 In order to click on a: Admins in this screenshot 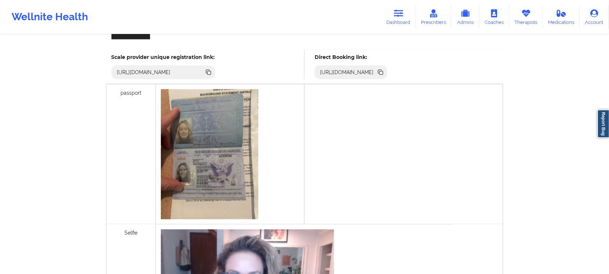, I will do `click(466, 17)`.